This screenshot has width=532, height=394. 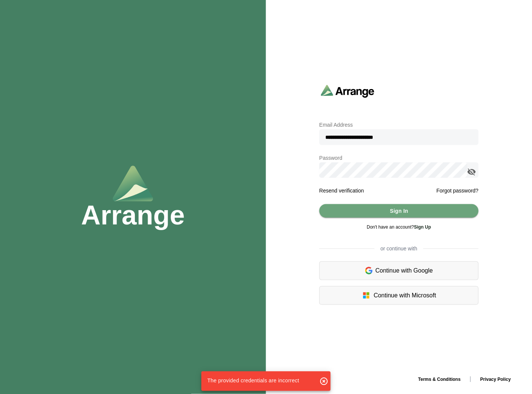 I want to click on button: Sign In, so click(x=399, y=211).